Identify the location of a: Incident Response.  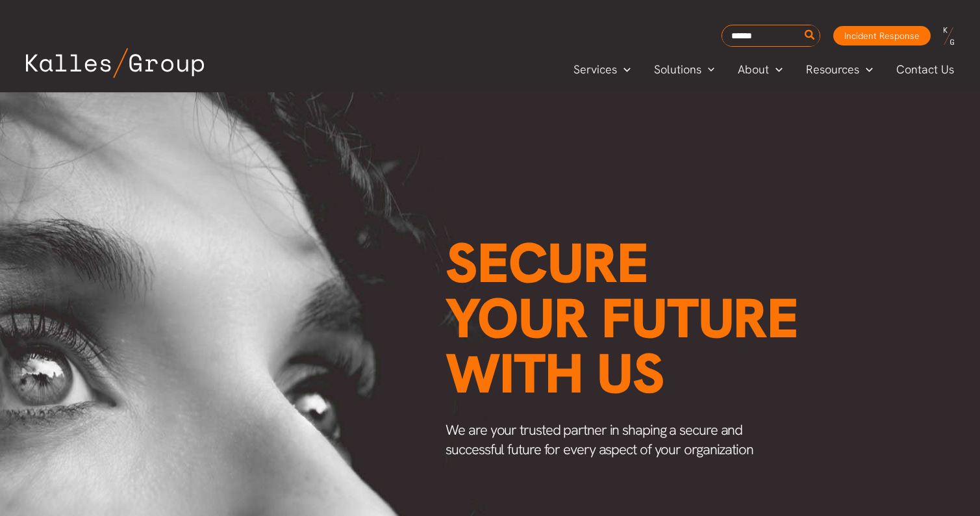
(882, 36).